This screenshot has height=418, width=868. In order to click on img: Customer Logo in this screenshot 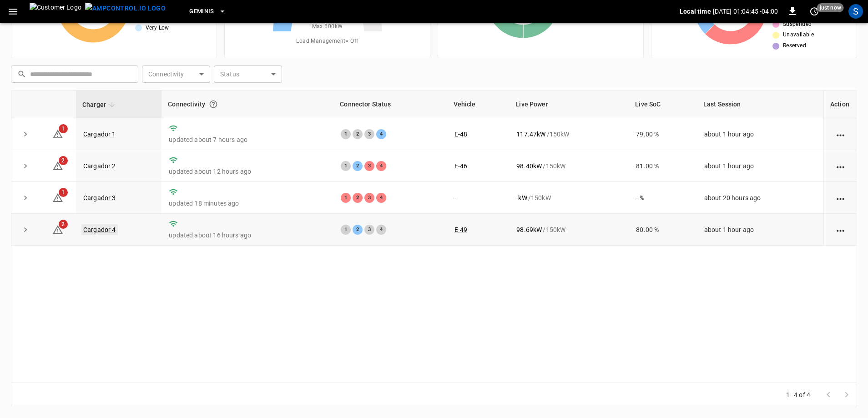, I will do `click(55, 11)`.